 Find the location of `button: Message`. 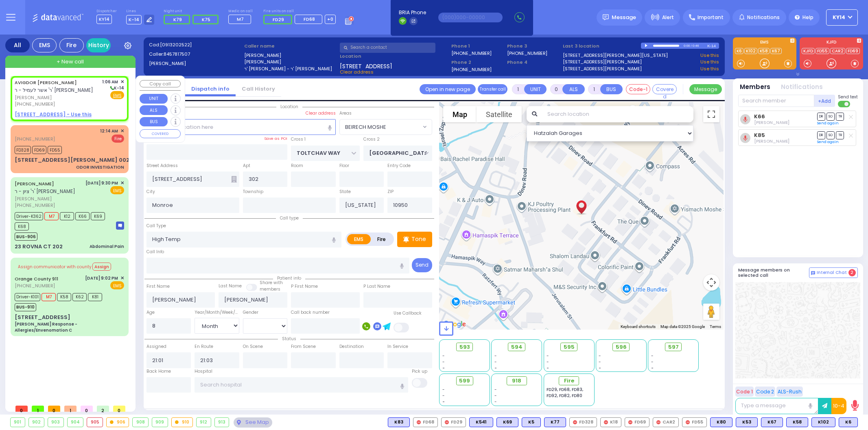

button: Message is located at coordinates (706, 89).